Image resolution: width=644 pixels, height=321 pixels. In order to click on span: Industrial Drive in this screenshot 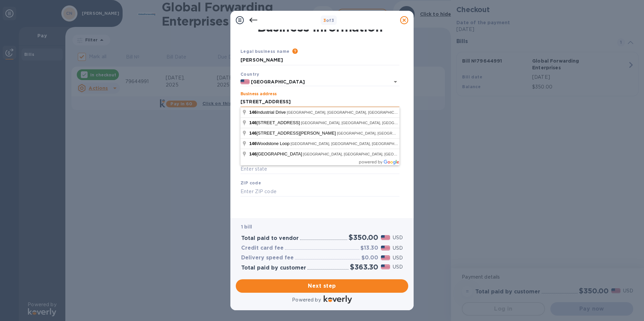, I will do `click(268, 112)`.